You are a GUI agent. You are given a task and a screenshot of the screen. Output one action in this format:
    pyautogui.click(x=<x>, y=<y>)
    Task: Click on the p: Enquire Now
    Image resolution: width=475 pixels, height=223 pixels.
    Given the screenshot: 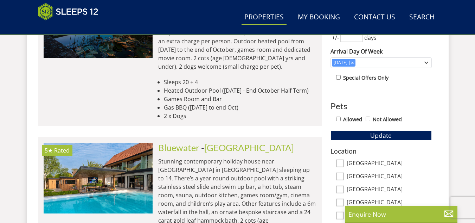 What is the action you would take?
    pyautogui.click(x=401, y=214)
    